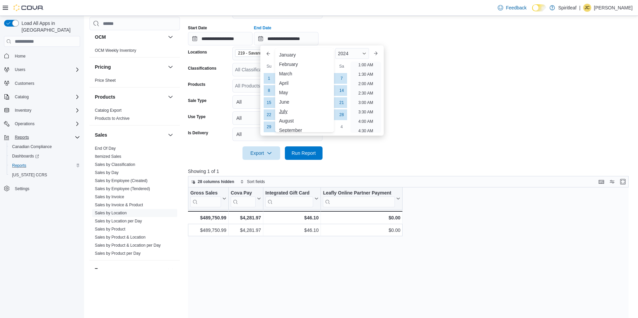  What do you see at coordinates (22, 189) in the screenshot?
I see `span: Settings` at bounding box center [22, 189].